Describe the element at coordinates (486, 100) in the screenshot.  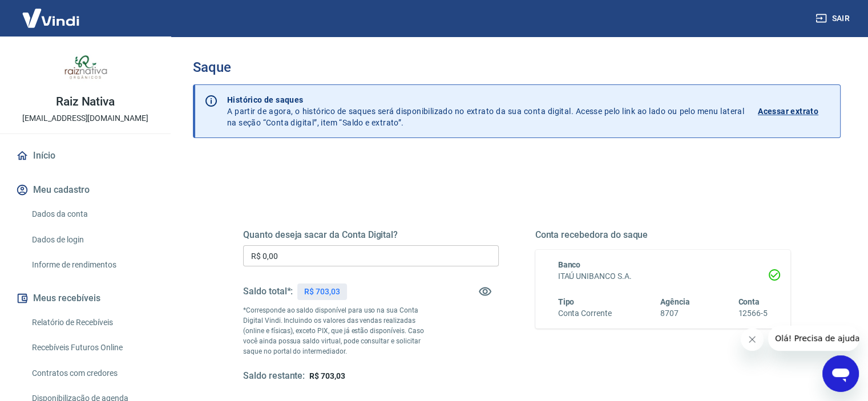
I see `p: Histórico de saques` at that location.